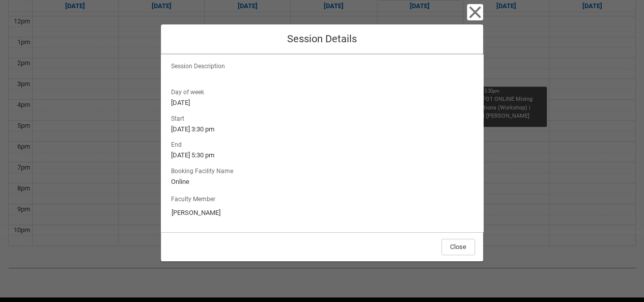 This screenshot has width=644, height=302. Describe the element at coordinates (200, 65) in the screenshot. I see `span: Session Description` at that location.